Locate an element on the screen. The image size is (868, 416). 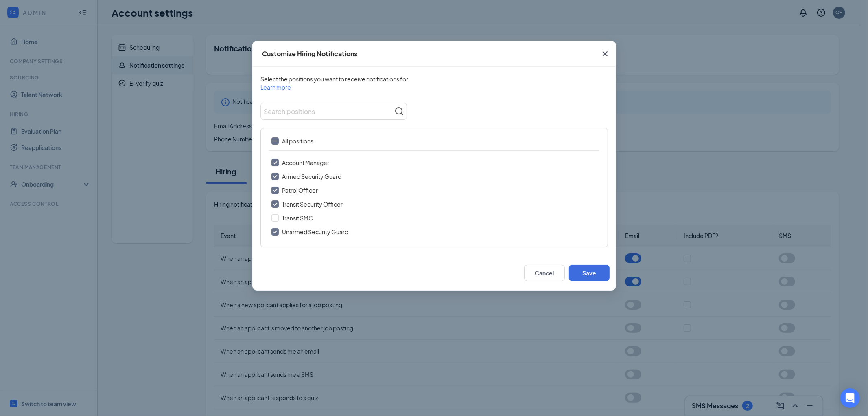
button: Save is located at coordinates (590, 273).